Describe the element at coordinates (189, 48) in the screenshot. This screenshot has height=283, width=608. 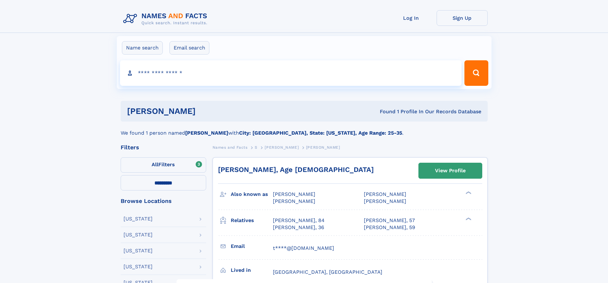
I see `label: Email search` at that location.